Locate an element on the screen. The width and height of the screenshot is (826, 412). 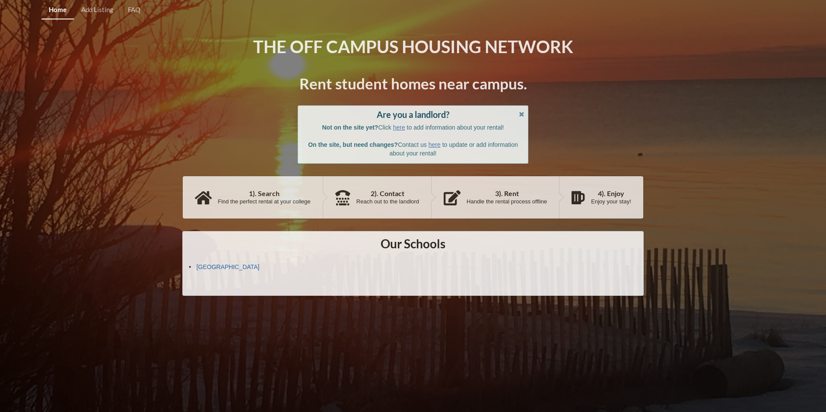
div: 3). Rent is located at coordinates (507, 194).